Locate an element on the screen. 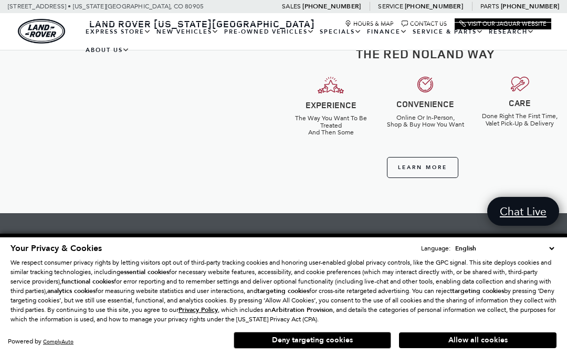 Image resolution: width=567 pixels, height=356 pixels. span: Sales is located at coordinates (291, 6).